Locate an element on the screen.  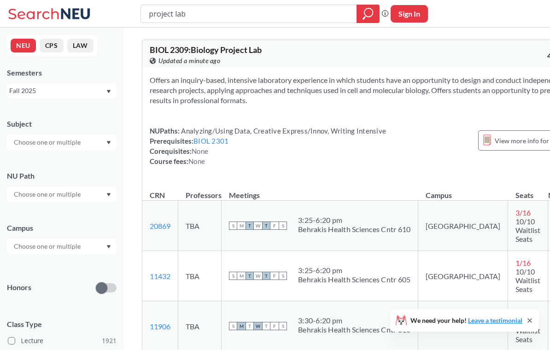
button: CPS is located at coordinates (52, 46).